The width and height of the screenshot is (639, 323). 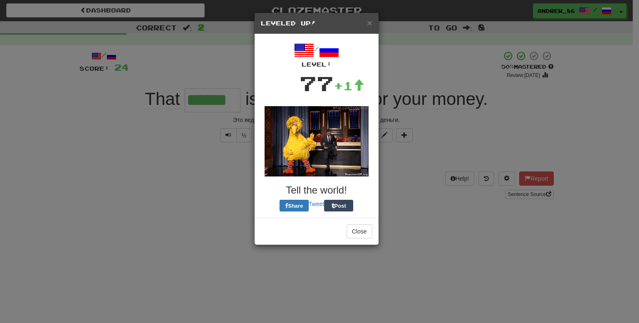 I want to click on button: Share, so click(x=294, y=206).